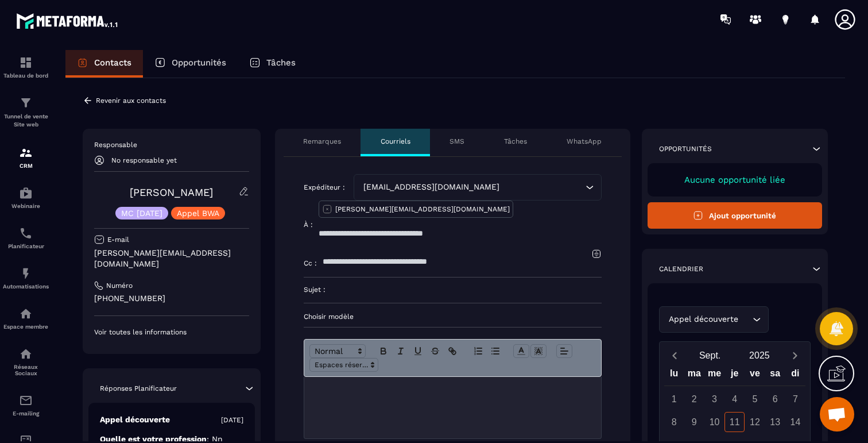 This screenshot has width=868, height=443. I want to click on p: Espace membre, so click(26, 327).